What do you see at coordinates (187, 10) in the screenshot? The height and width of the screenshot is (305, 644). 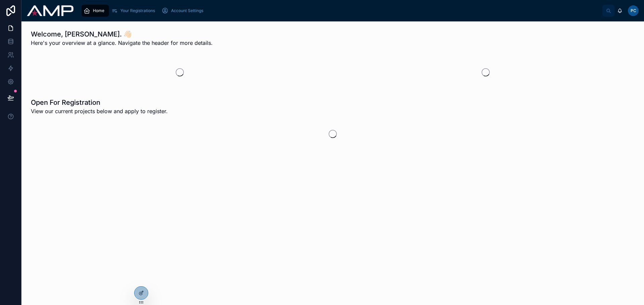 I see `span: Account Settings` at bounding box center [187, 10].